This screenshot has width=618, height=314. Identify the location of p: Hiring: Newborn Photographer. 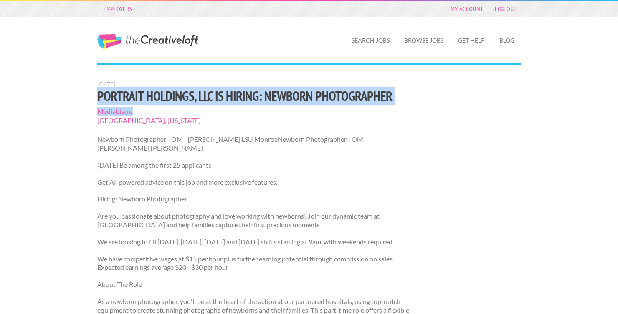
(254, 199).